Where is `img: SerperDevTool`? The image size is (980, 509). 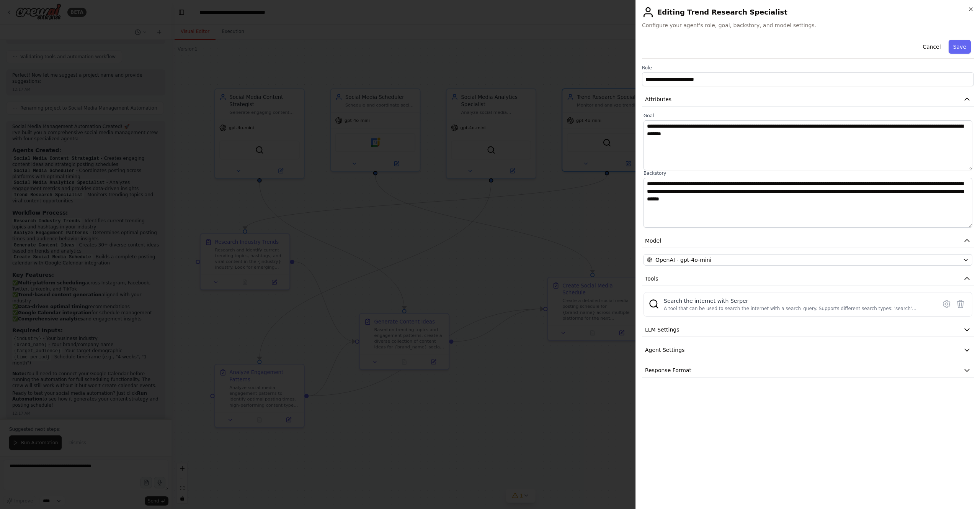 img: SerperDevTool is located at coordinates (654, 304).